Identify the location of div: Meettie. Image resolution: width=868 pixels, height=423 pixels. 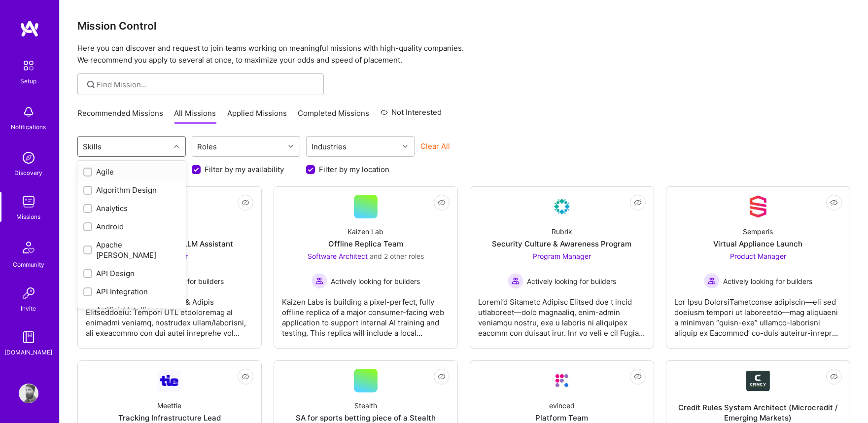
(169, 405).